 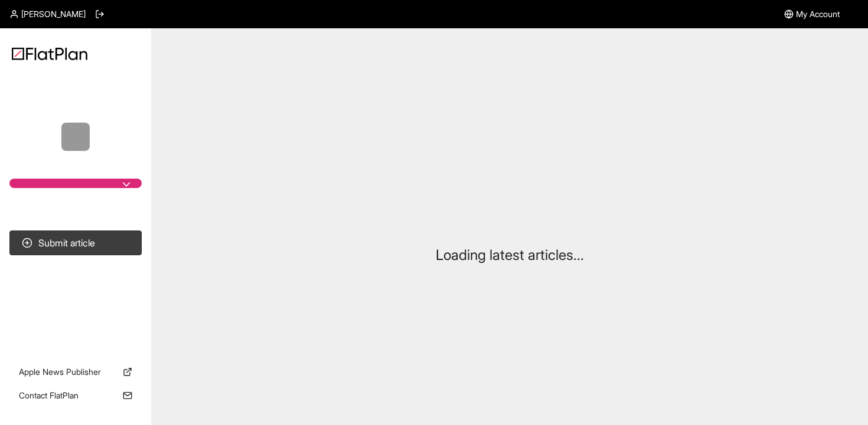 I want to click on button: Submit article, so click(x=76, y=243).